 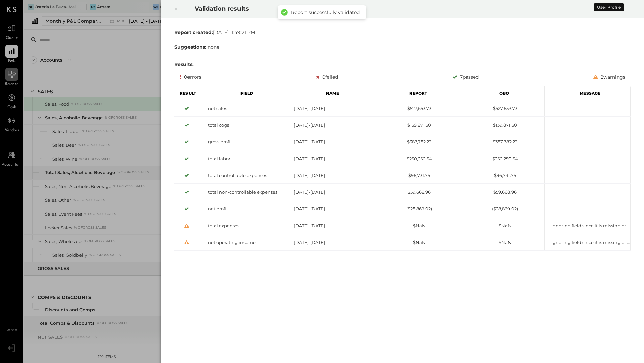 What do you see at coordinates (588, 93) in the screenshot?
I see `div: Message` at bounding box center [588, 93].